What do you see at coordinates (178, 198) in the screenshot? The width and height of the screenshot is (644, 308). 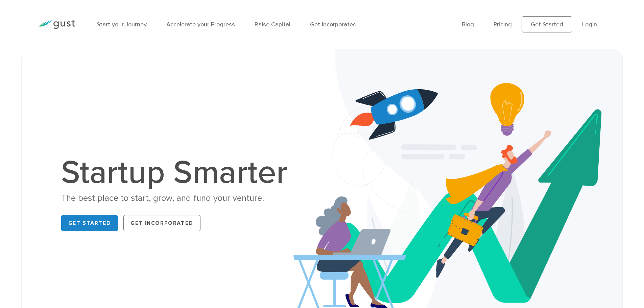 I see `div: The best place to start, grow, and fund your venture.` at bounding box center [178, 198].